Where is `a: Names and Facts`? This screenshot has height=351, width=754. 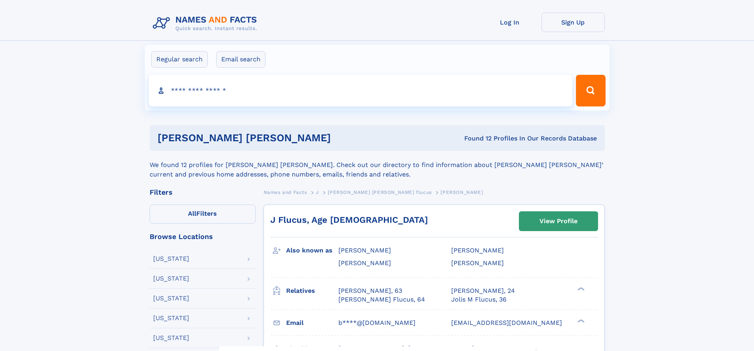
a: Names and Facts is located at coordinates (285, 192).